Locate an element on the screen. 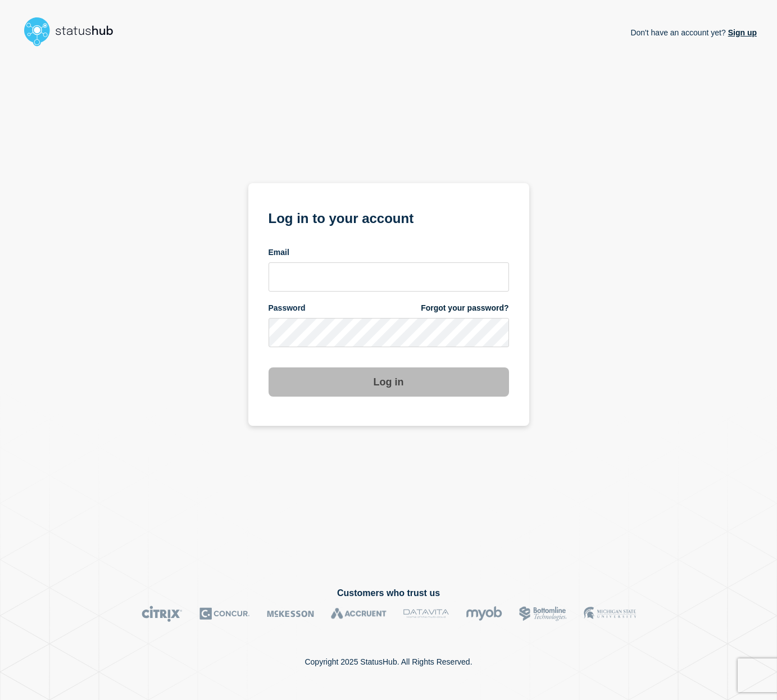  h2: Customers who trust us is located at coordinates (388, 593).